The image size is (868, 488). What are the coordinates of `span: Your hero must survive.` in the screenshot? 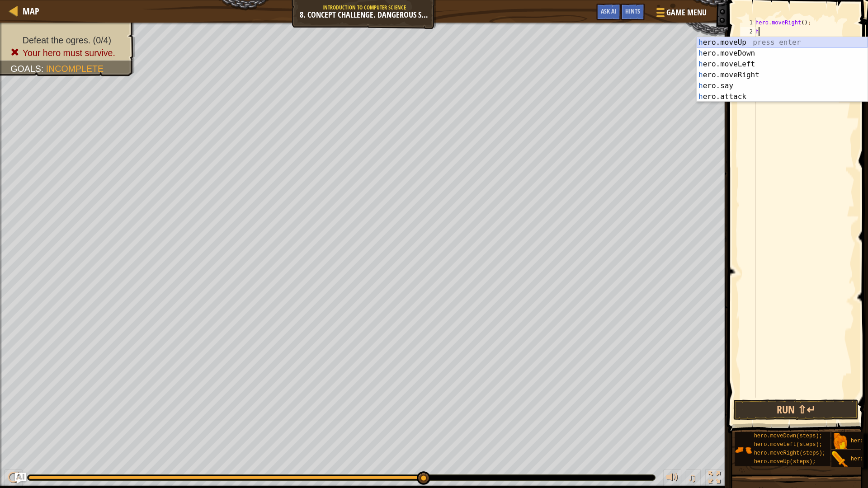 It's located at (69, 53).